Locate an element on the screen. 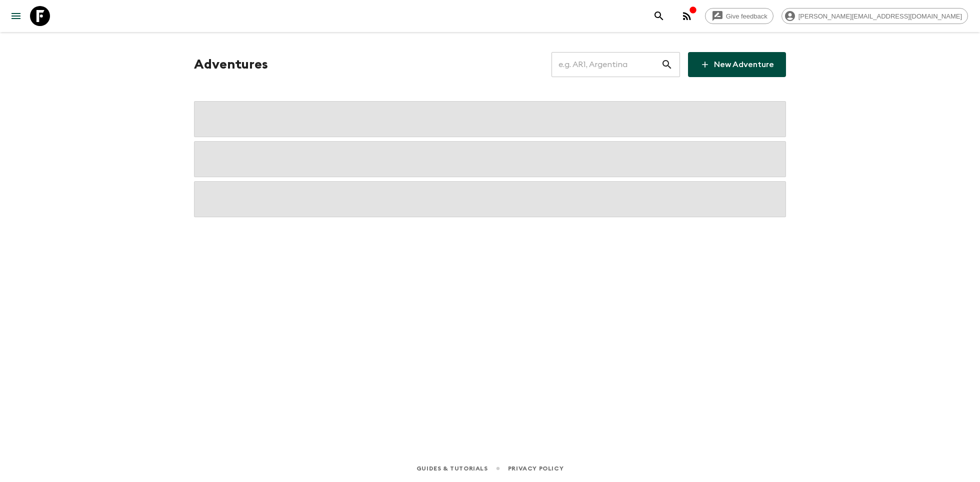 This screenshot has height=482, width=980. a: Guides & Tutorials is located at coordinates (452, 469).